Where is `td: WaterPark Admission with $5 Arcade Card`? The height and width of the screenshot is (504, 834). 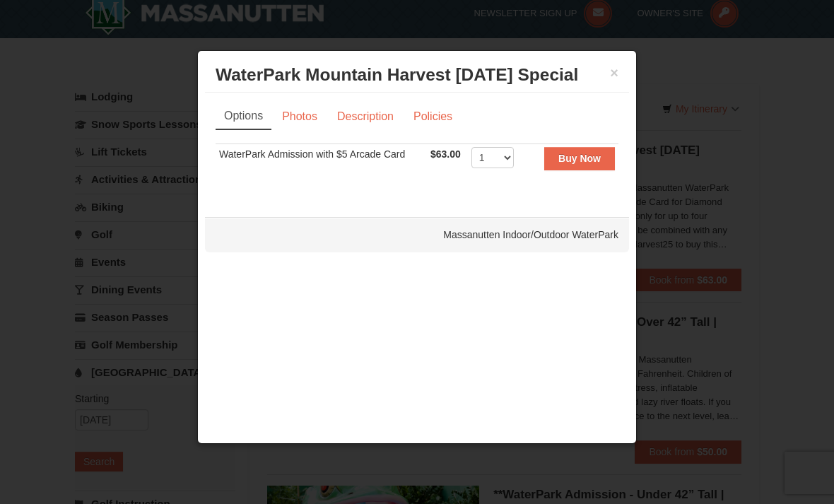 td: WaterPark Admission with $5 Arcade Card is located at coordinates (321, 161).